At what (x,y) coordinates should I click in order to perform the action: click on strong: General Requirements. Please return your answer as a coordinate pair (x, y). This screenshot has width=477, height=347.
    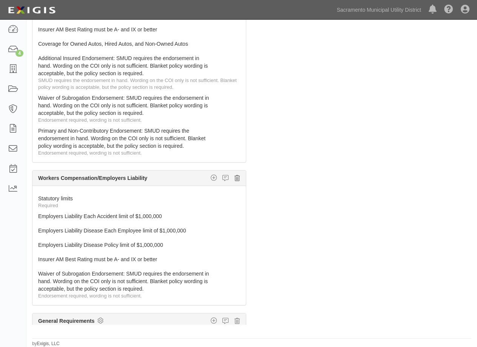
    Looking at the image, I should click on (66, 321).